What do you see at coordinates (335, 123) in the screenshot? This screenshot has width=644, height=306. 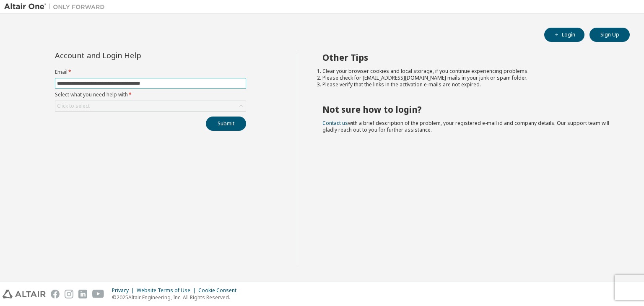 I see `a: Contact us` at bounding box center [335, 123].